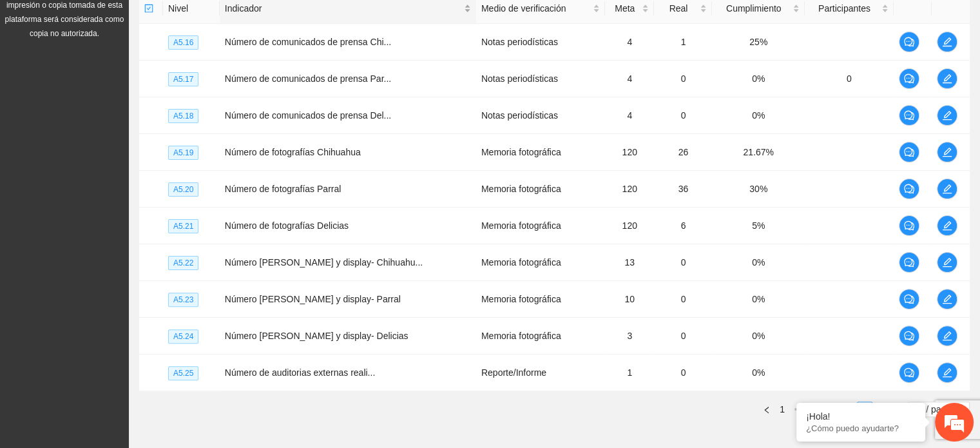 The height and width of the screenshot is (448, 980). I want to click on span: Indicador, so click(343, 9).